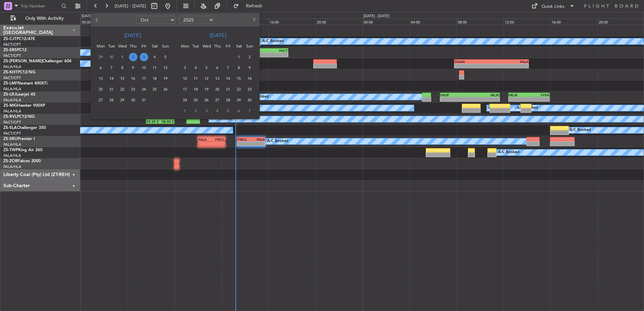 This screenshot has height=311, width=644. I want to click on div: 12-11-2025, so click(207, 78).